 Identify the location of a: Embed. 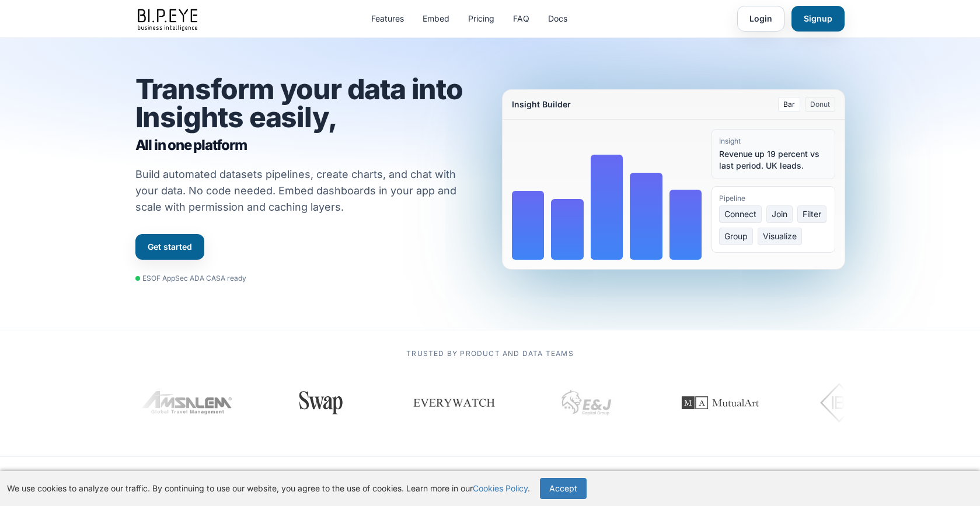
(436, 19).